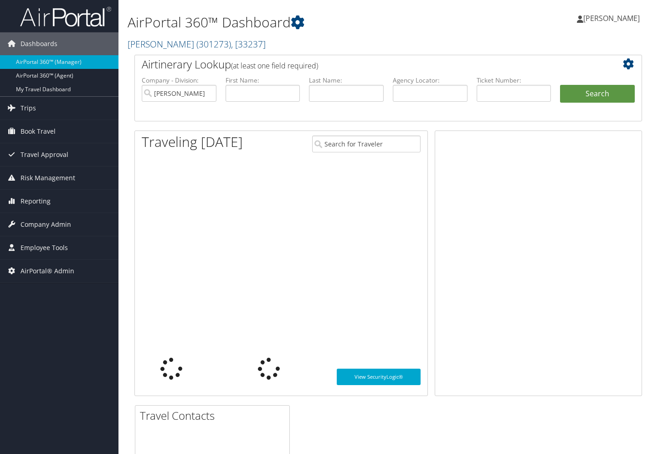  I want to click on span: Dashboards, so click(39, 44).